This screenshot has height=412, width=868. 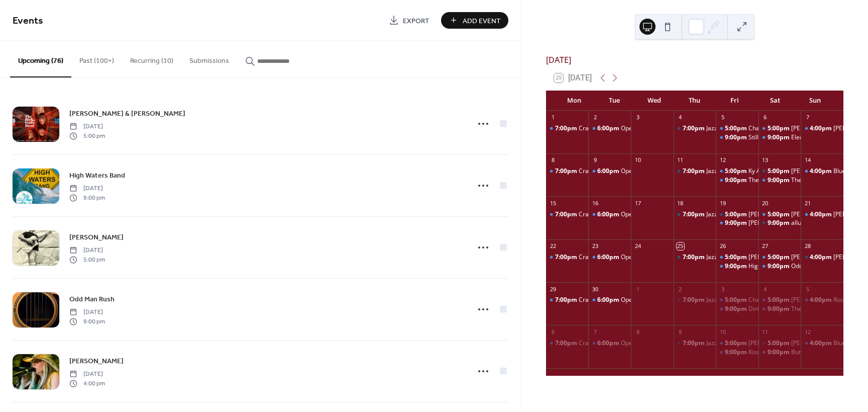 I want to click on div: Brandon Humphrey, Mike & William MacCurdy, so click(x=737, y=223).